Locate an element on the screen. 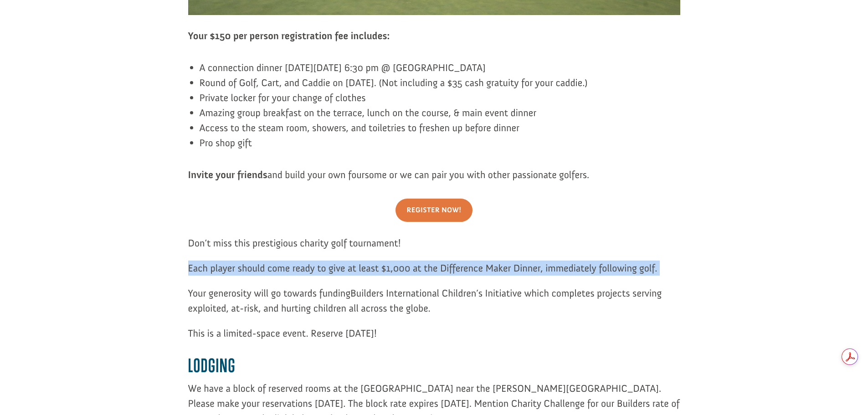 Image resolution: width=868 pixels, height=415 pixels. button: Donate is located at coordinates (149, 27).